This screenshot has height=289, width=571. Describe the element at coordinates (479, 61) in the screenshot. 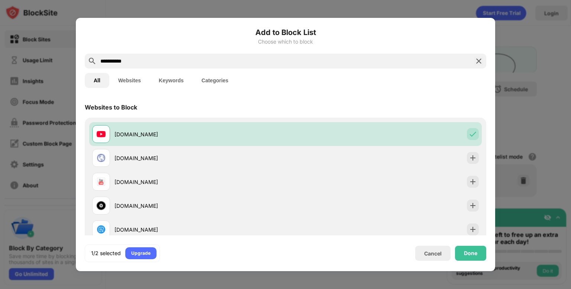

I see `img: search-close` at that location.